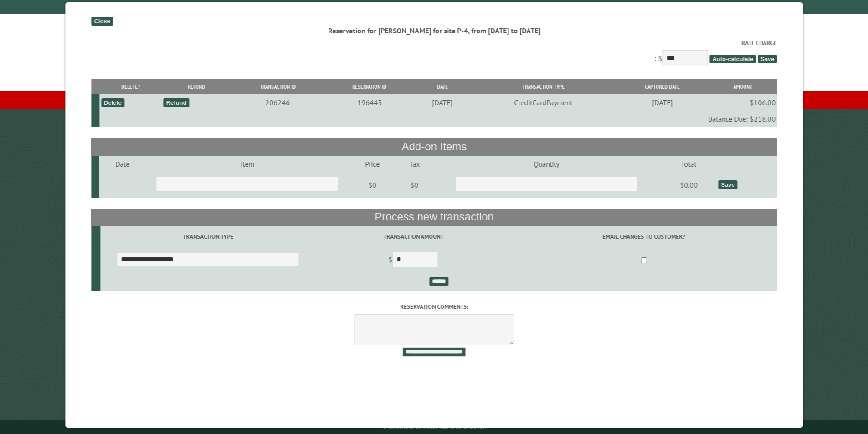 This screenshot has width=868, height=434. Describe the element at coordinates (546, 164) in the screenshot. I see `td: Quantity` at that location.